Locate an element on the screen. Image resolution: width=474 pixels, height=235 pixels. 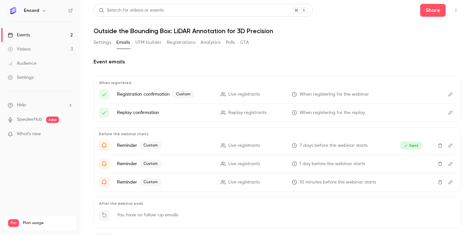
li: Masterclass Tomorrow: Get Ready for {{ event_name }}! is located at coordinates (277, 164).